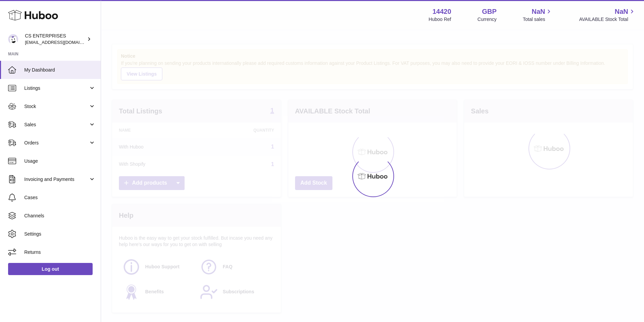  I want to click on span: Invoicing and Payments, so click(56, 179).